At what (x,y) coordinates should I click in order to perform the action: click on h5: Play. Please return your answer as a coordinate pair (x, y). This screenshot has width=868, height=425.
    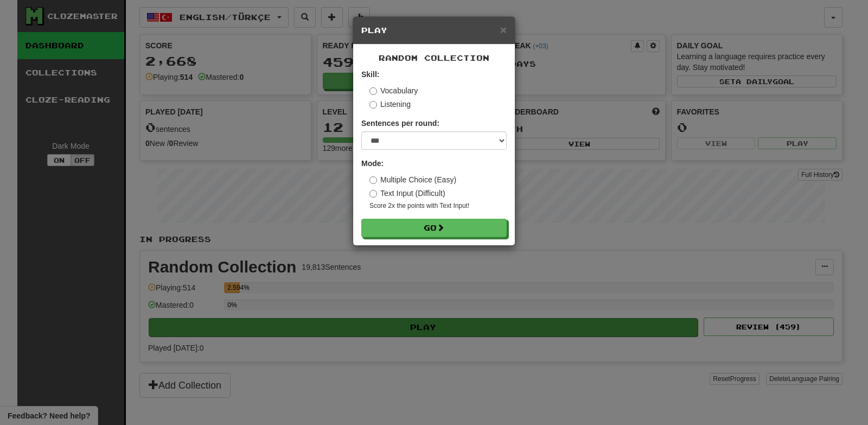
    Looking at the image, I should click on (434, 30).